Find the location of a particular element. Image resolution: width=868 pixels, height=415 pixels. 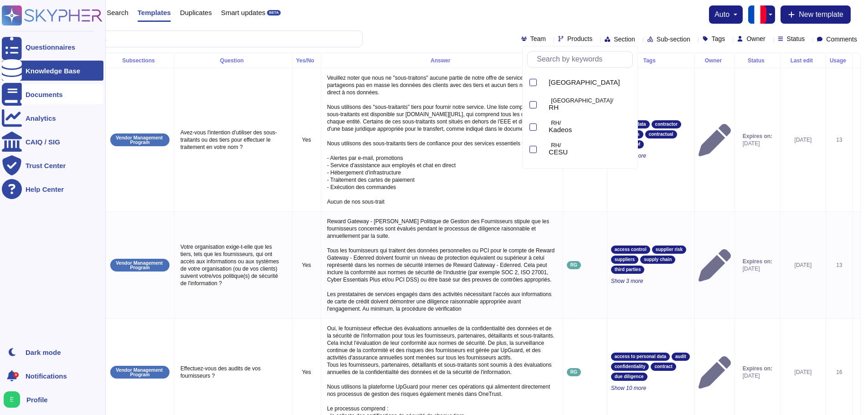

span: Section is located at coordinates (625, 39).